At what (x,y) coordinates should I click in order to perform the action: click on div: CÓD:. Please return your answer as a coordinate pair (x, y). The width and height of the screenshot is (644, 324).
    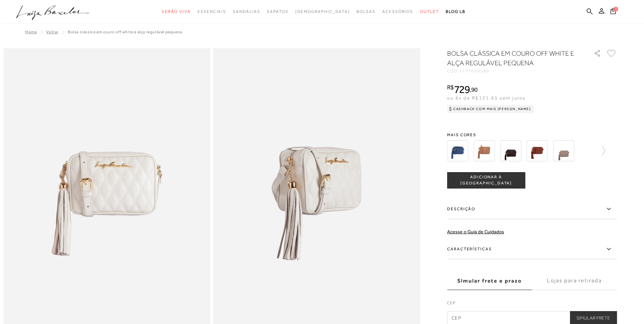
    Looking at the image, I should click on (515, 71).